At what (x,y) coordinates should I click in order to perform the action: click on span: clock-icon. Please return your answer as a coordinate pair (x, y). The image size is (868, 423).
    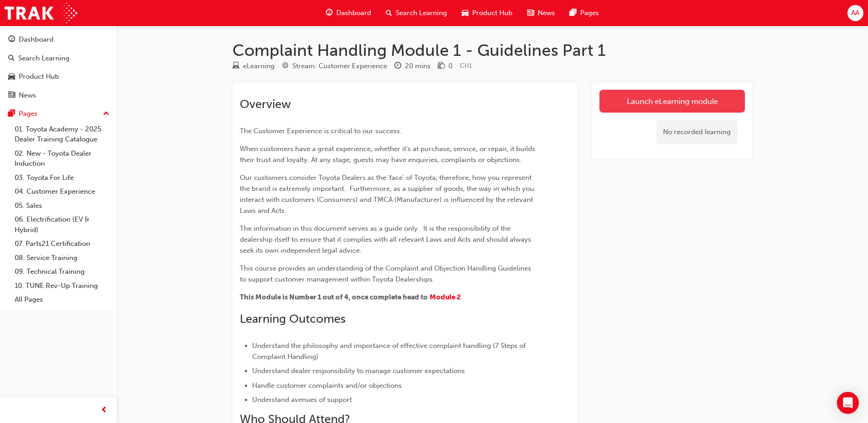
    Looking at the image, I should click on (397, 66).